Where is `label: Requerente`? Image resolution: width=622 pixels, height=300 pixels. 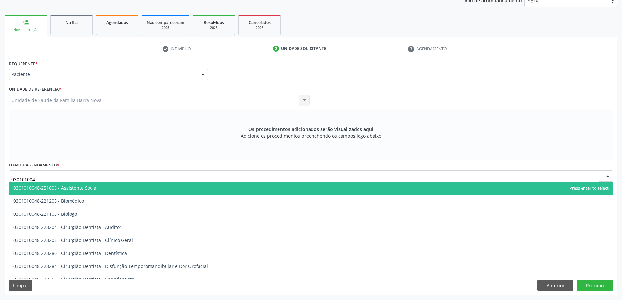 label: Requerente is located at coordinates (23, 64).